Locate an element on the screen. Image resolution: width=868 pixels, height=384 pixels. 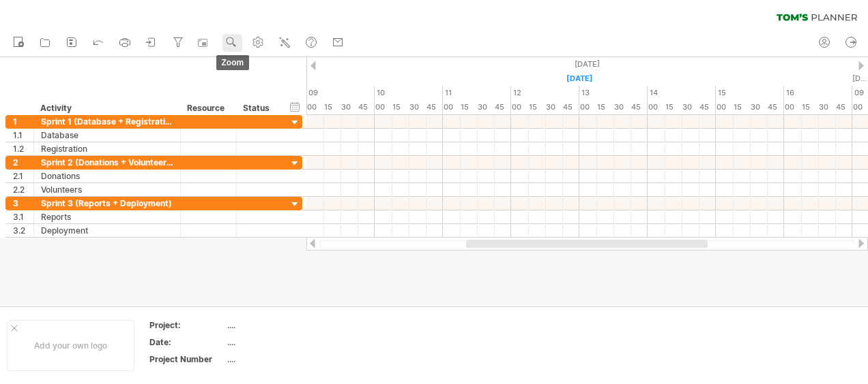
div: Reports is located at coordinates (107, 217).